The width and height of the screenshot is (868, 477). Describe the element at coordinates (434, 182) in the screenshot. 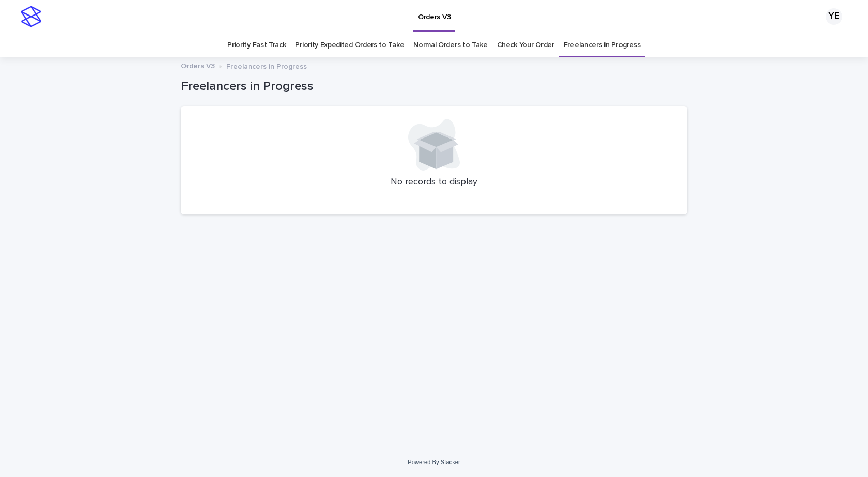

I see `p: No records to display` at that location.